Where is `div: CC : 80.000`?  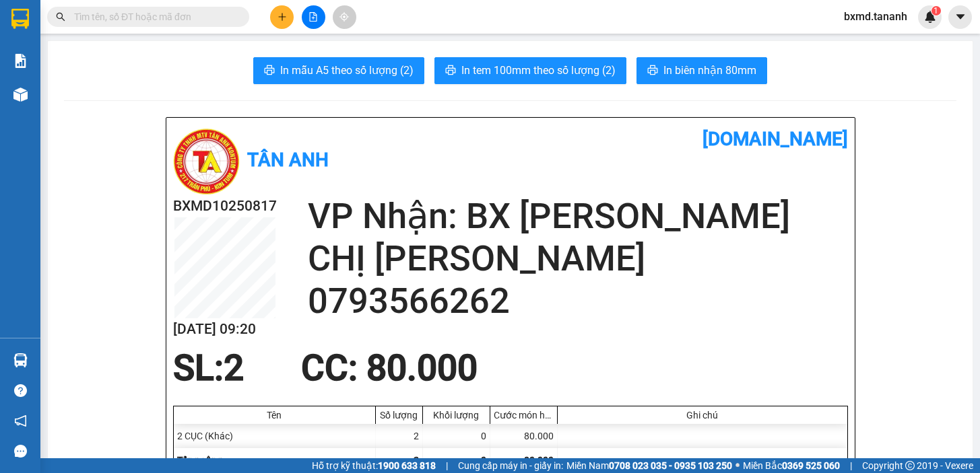 div: CC : 80.000 is located at coordinates (389, 368).